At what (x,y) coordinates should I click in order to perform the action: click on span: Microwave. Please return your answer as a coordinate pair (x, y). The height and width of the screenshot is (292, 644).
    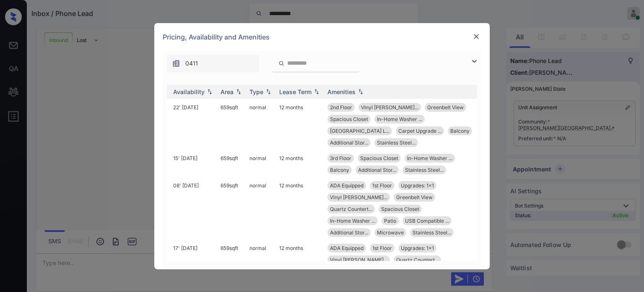
    Looking at the image, I should click on (390, 232).